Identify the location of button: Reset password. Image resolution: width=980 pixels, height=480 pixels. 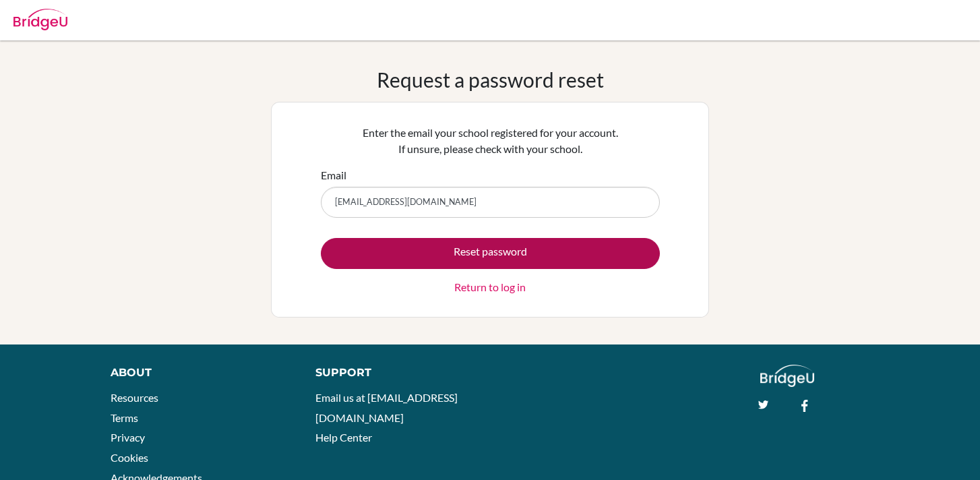
(490, 253).